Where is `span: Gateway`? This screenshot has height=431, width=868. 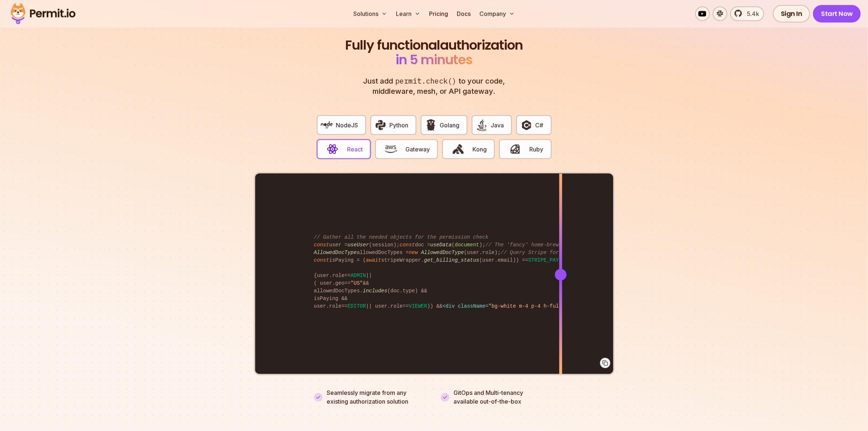
span: Gateway is located at coordinates (417, 149).